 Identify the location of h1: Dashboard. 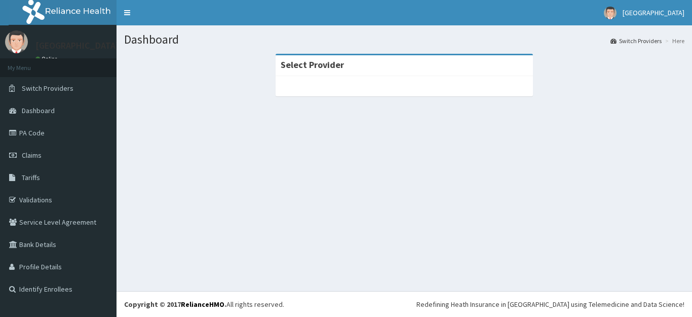
(405, 40).